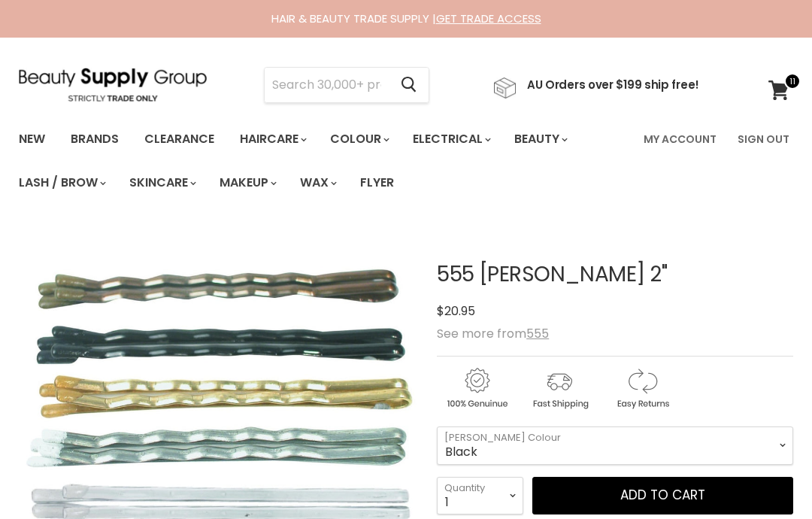  I want to click on button: Add to cart, so click(662, 495).